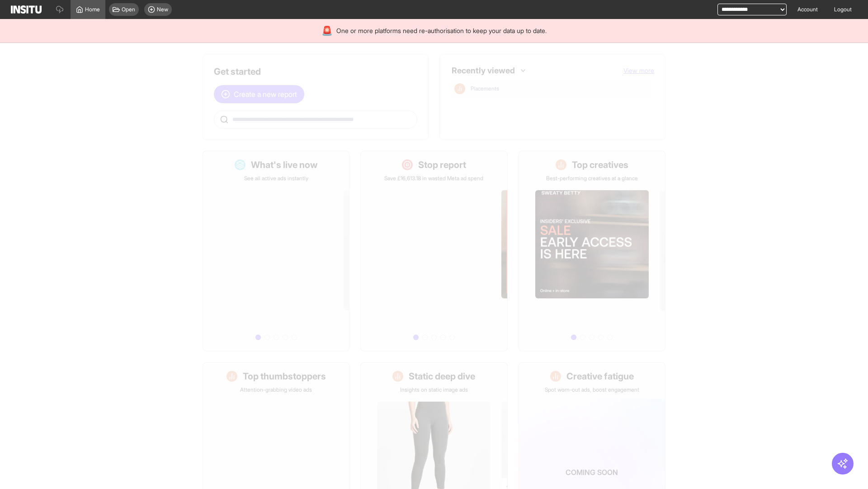 Image resolution: width=868 pixels, height=489 pixels. I want to click on span: Home, so click(92, 10).